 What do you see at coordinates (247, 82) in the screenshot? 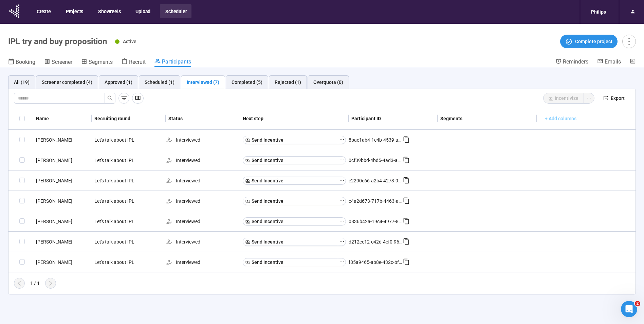
I see `div: Completed (5)` at bounding box center [247, 82].